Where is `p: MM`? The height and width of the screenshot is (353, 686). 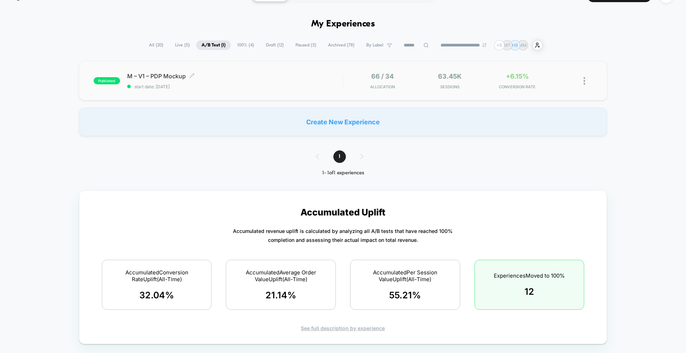
p: MM is located at coordinates (523, 45).